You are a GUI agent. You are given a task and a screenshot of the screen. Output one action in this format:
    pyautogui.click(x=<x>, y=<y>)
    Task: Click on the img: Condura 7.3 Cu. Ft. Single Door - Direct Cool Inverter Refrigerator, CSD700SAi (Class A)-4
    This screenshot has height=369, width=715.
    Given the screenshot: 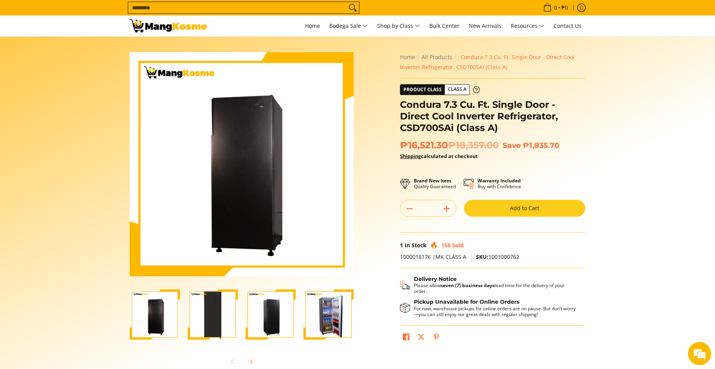 What is the action you would take?
    pyautogui.click(x=329, y=314)
    